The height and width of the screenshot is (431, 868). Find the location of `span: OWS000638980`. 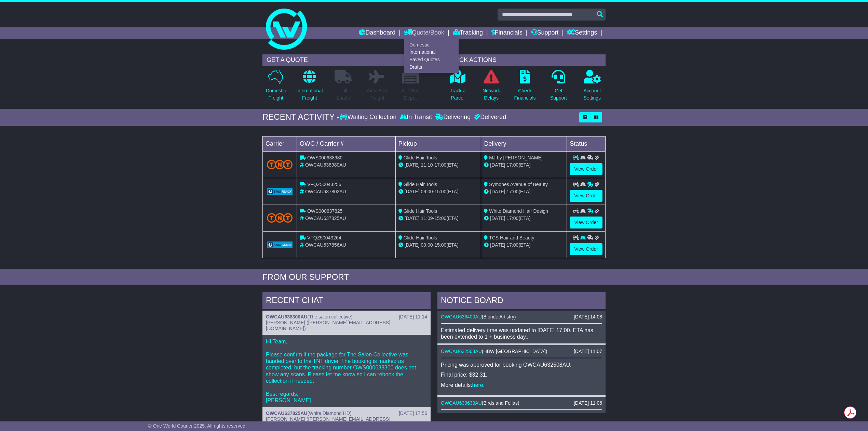

span: OWS000638980 is located at coordinates (325, 158).